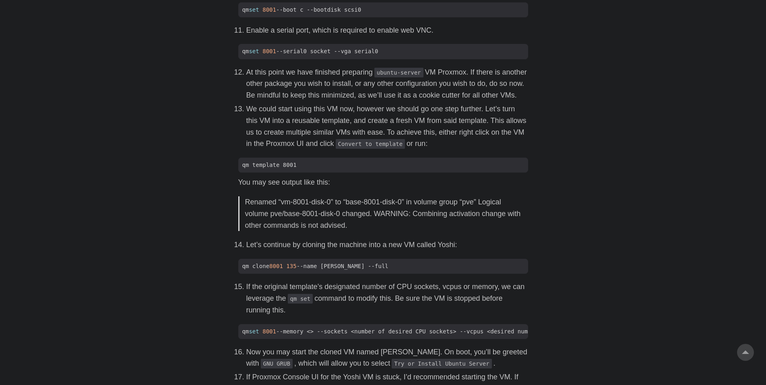 The height and width of the screenshot is (385, 766). I want to click on li: If the original template’s designated number of CPU sockets, vcpus or memory, we can leverage the..., so click(387, 298).